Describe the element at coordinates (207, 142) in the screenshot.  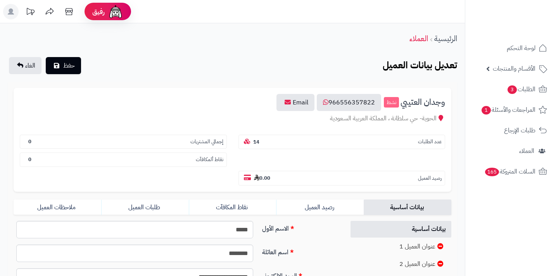
I see `small: إجمالي المشتريات` at that location.